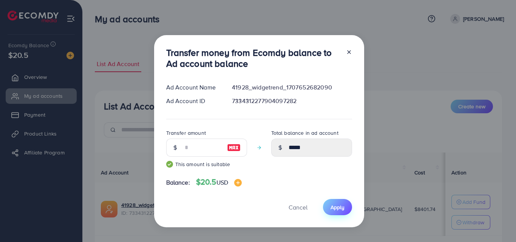 The width and height of the screenshot is (516, 242). Describe the element at coordinates (337, 207) in the screenshot. I see `span: Apply` at that location.